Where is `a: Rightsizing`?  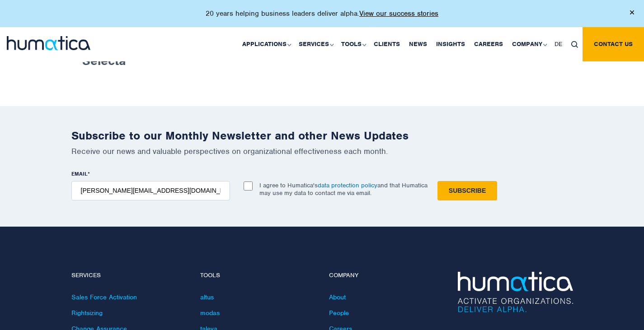
a: Rightsizing is located at coordinates (87, 313).